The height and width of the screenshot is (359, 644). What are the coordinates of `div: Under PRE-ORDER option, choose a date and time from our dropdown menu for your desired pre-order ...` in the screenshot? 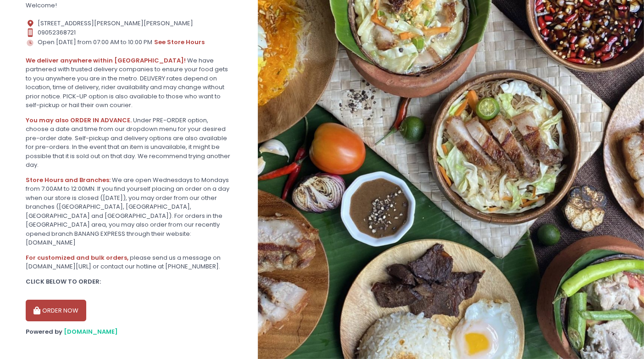 It's located at (129, 143).